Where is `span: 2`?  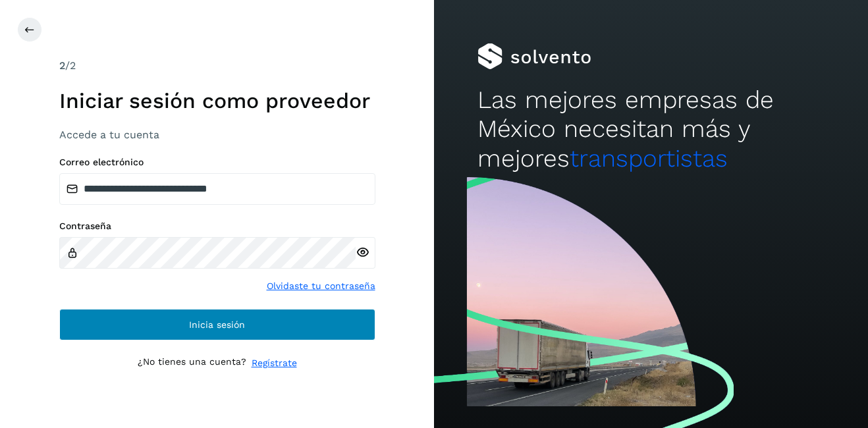
span: 2 is located at coordinates (62, 65).